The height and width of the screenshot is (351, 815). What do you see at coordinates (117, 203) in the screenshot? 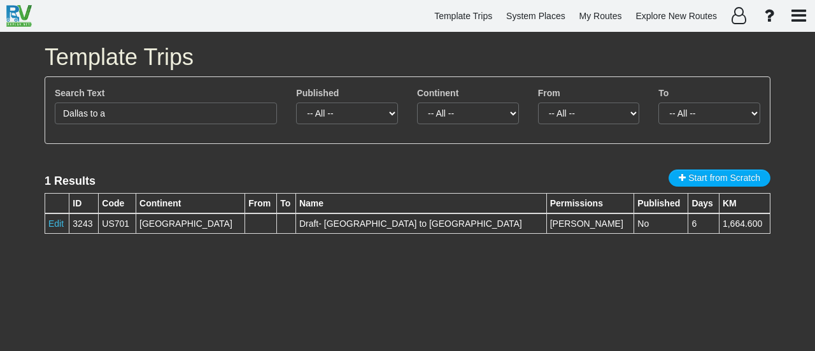
I see `th: Code` at bounding box center [117, 203].